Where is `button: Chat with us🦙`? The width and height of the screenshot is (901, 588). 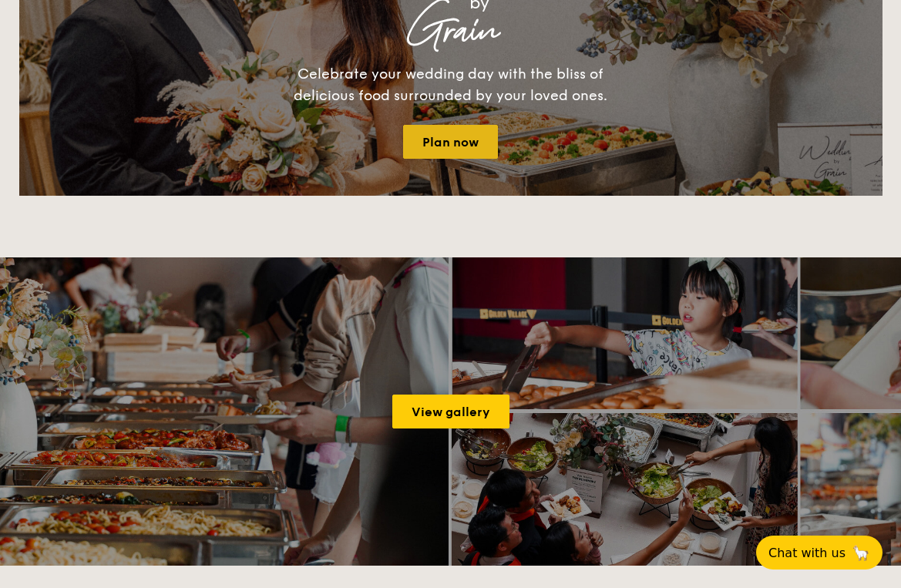 button: Chat with us🦙 is located at coordinates (819, 552).